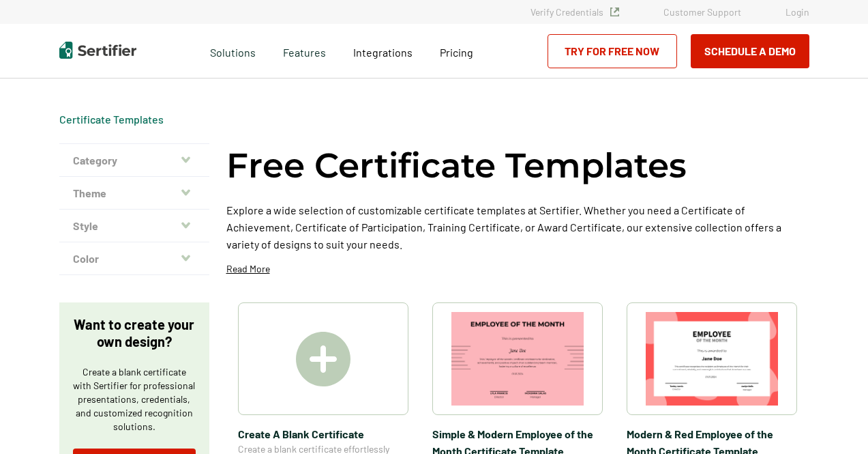 The width and height of the screenshot is (868, 454). Describe the element at coordinates (134, 160) in the screenshot. I see `button: Category` at that location.